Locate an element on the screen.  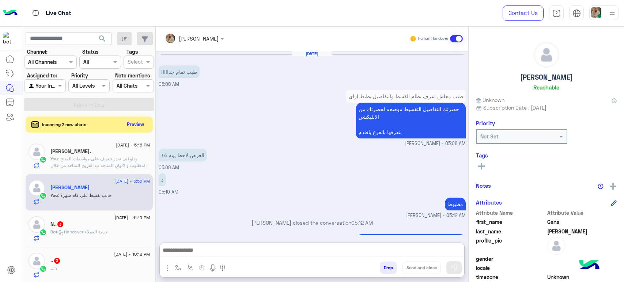
h5: N.. is located at coordinates (57, 224).